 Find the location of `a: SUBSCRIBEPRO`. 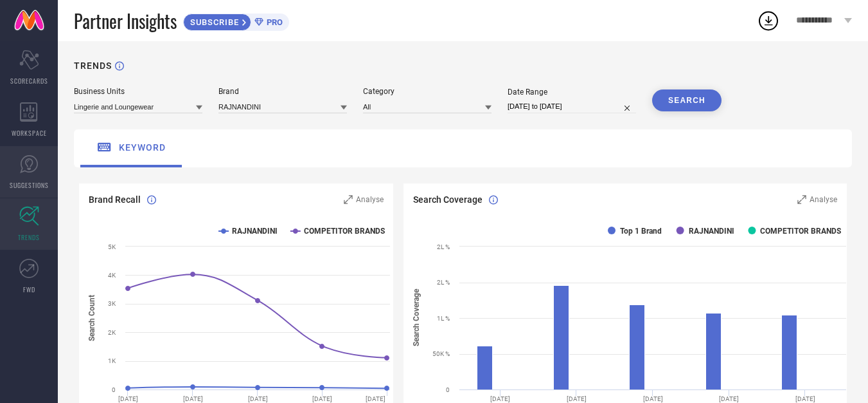

a: SUBSCRIBEPRO is located at coordinates (236, 20).